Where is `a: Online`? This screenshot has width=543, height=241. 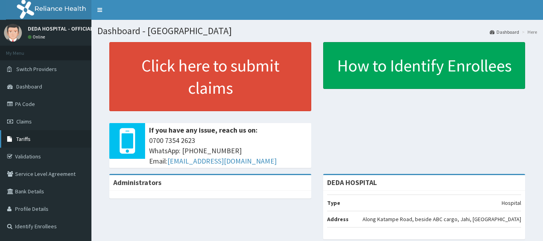 a: Online is located at coordinates (37, 37).